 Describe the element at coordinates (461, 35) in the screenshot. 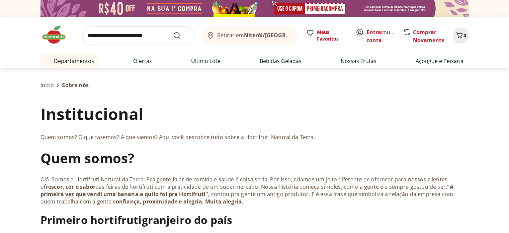

I see `button: Carrinho` at that location.